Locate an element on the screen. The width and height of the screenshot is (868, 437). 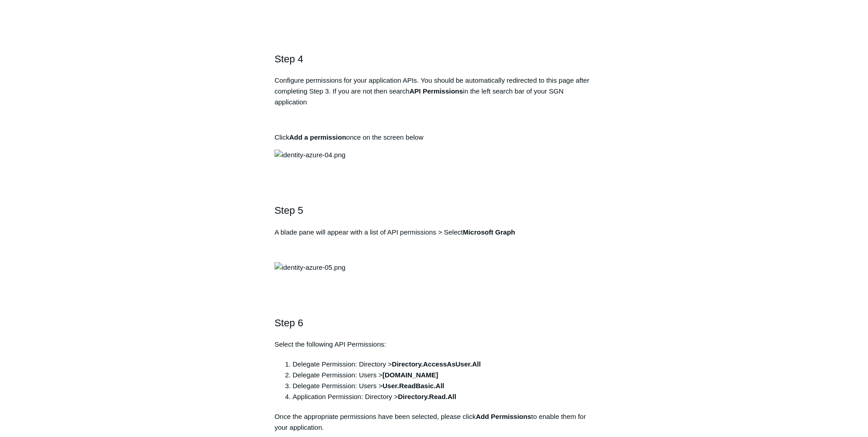
p: A blade pane will appear with a list of API permissions > Select is located at coordinates (434, 232).